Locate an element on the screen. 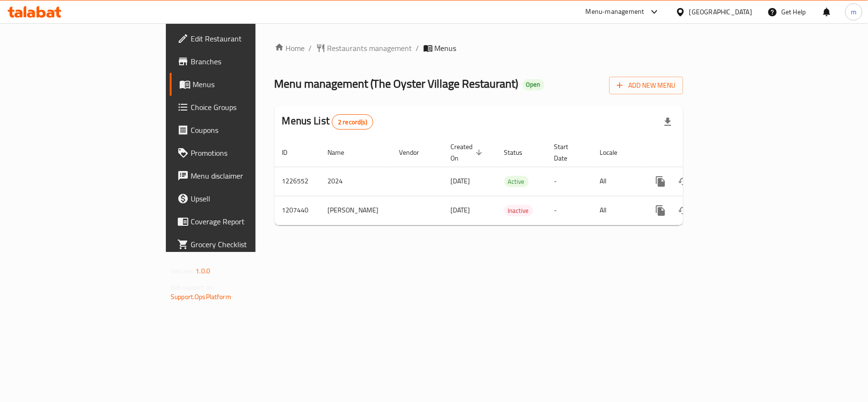  a: Support.OpsPlatform is located at coordinates (200, 297).